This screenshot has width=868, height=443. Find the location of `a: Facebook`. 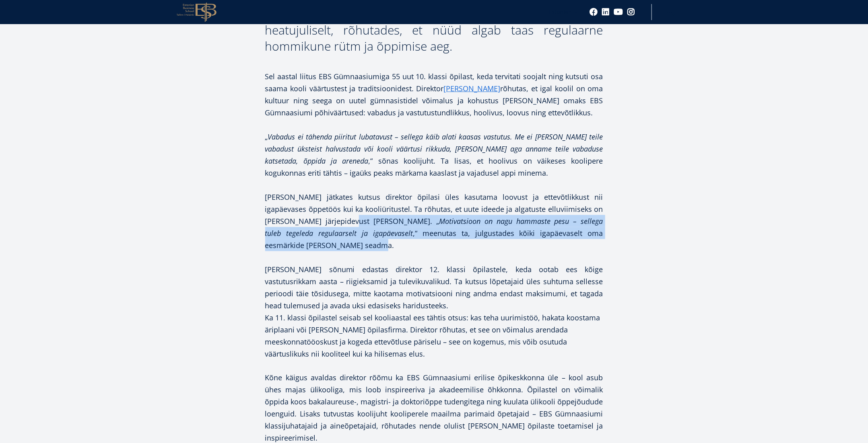

a: Facebook is located at coordinates (594, 12).